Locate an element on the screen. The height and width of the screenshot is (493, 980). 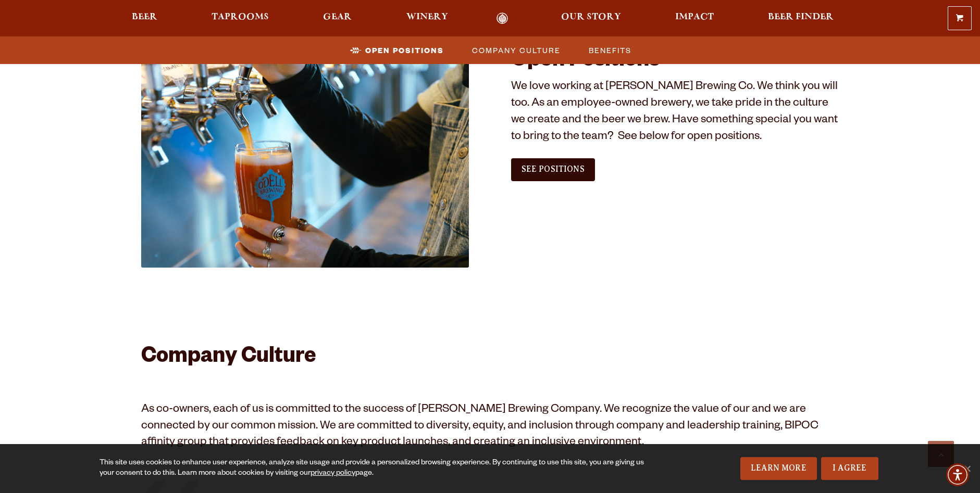
a: privacy policy is located at coordinates (333, 474).